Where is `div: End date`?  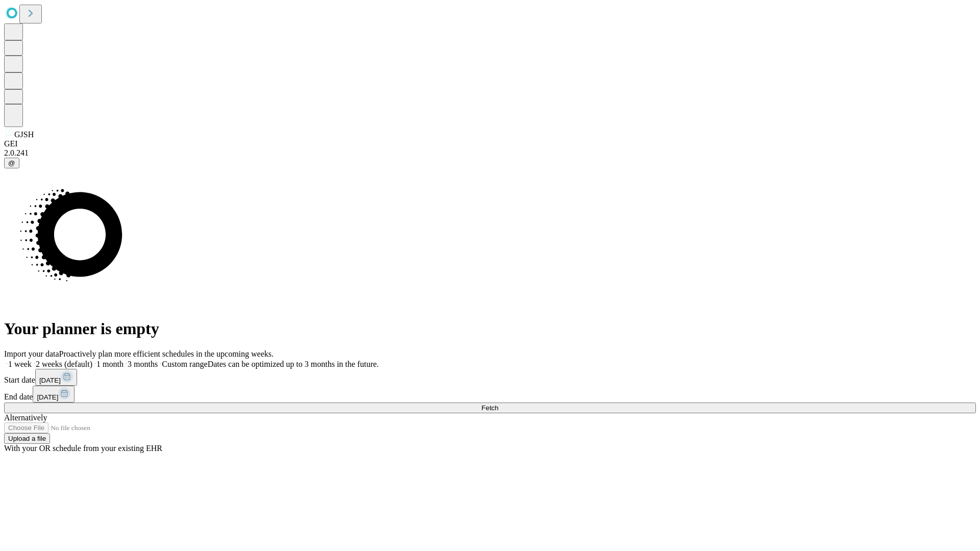
div: End date is located at coordinates (490, 394).